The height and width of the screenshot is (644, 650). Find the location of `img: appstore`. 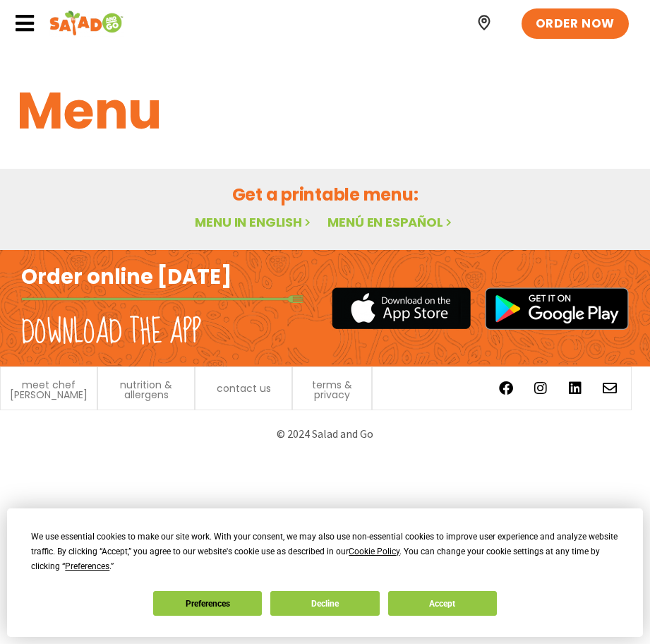

img: appstore is located at coordinates (401, 308).